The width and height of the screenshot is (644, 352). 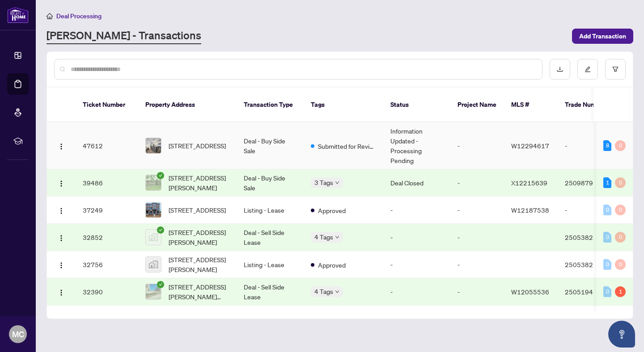 I want to click on span: edit, so click(x=587, y=69).